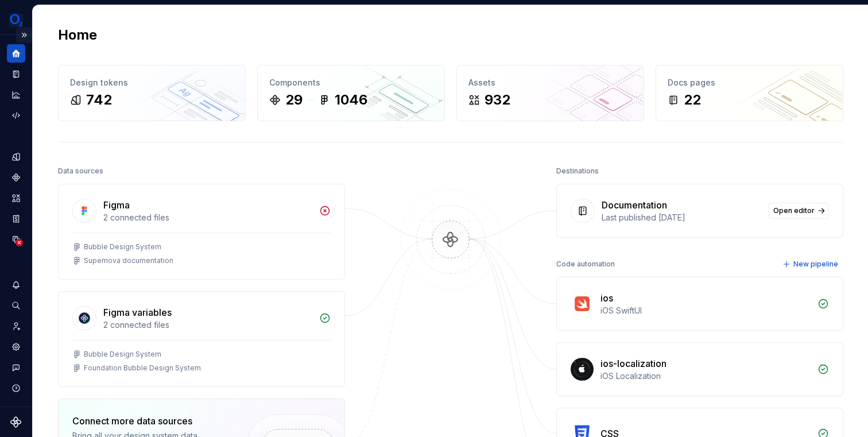  I want to click on a: Storybook stories, so click(16, 219).